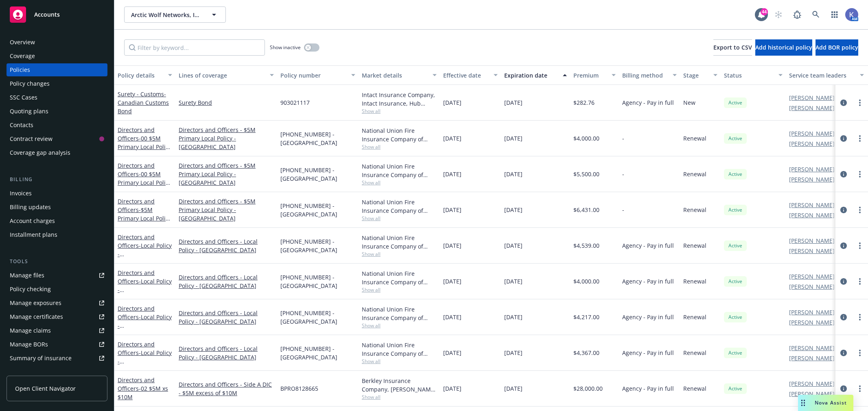 The width and height of the screenshot is (868, 411). What do you see at coordinates (649, 75) in the screenshot?
I see `button: Billing method` at bounding box center [649, 75].